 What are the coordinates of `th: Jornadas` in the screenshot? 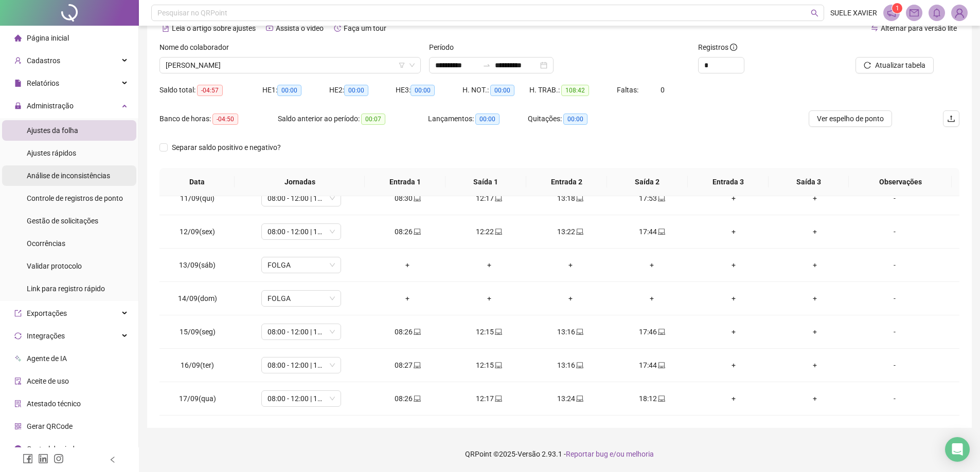 It's located at (299, 182).